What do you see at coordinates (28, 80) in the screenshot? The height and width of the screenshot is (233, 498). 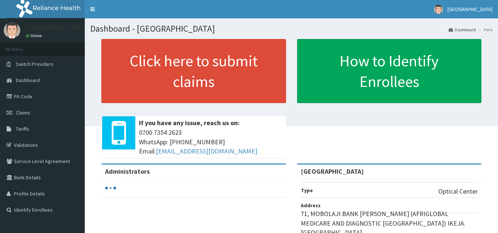 I see `span: Dashboard` at bounding box center [28, 80].